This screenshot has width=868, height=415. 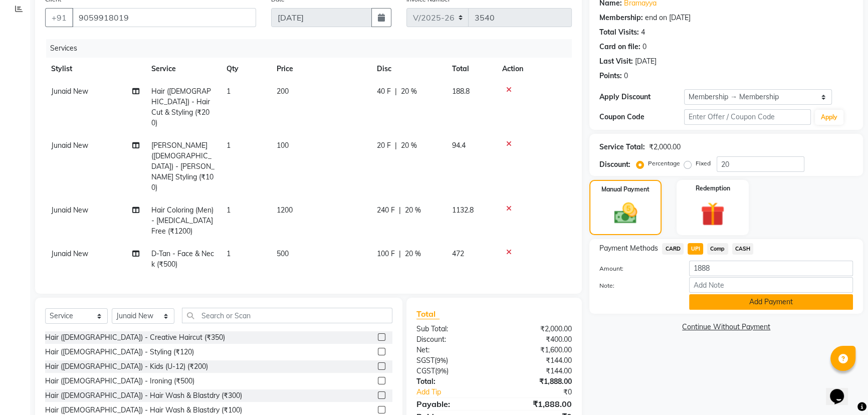 What do you see at coordinates (625, 213) in the screenshot?
I see `img: _cash.svg` at bounding box center [625, 213].